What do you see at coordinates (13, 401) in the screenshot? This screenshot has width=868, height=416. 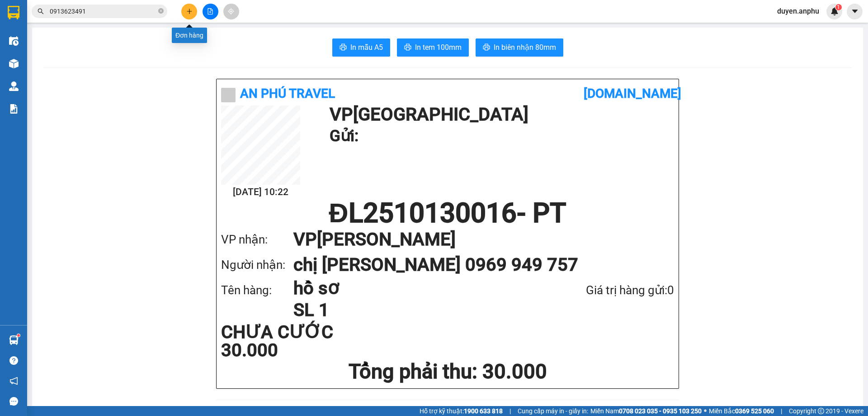 I see `span: message` at bounding box center [13, 401].